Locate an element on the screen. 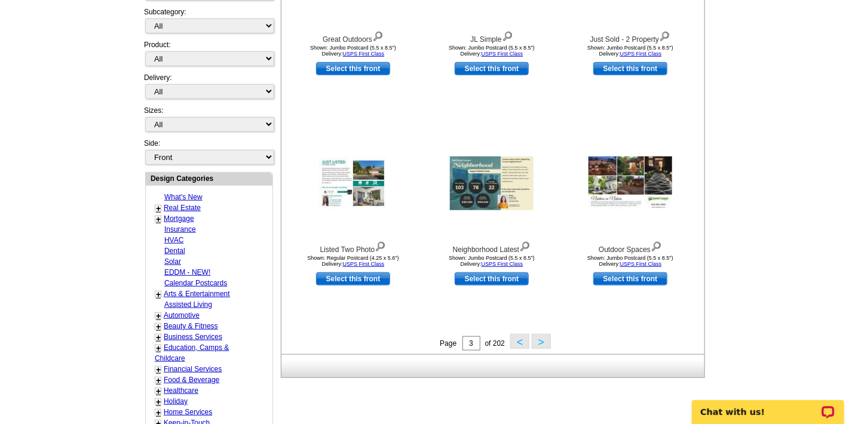 This screenshot has width=852, height=424. p: Chat with us! is located at coordinates (76, 26).